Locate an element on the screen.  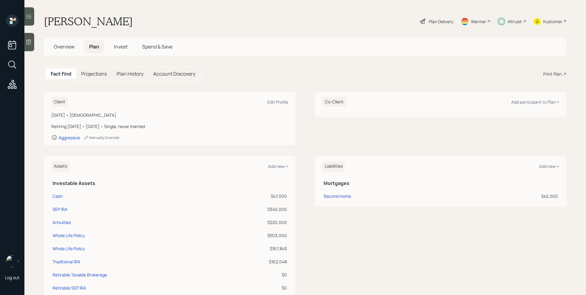
h5: Investable Assets is located at coordinates (170, 183).